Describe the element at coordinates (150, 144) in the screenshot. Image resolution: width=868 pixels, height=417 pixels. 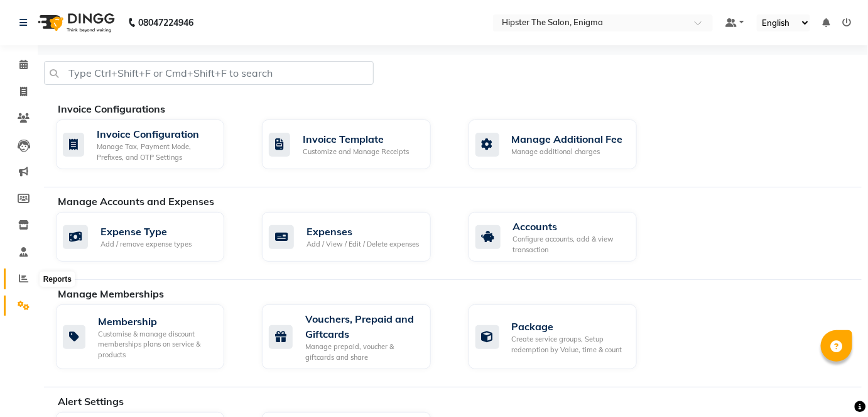
I see `a: Invoice ConfigurationManage Tax, Payment Mode, Prefixes, and OTP Settings` at that location.